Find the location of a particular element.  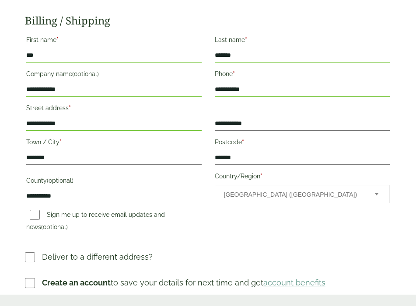

label: County is located at coordinates (114, 182).